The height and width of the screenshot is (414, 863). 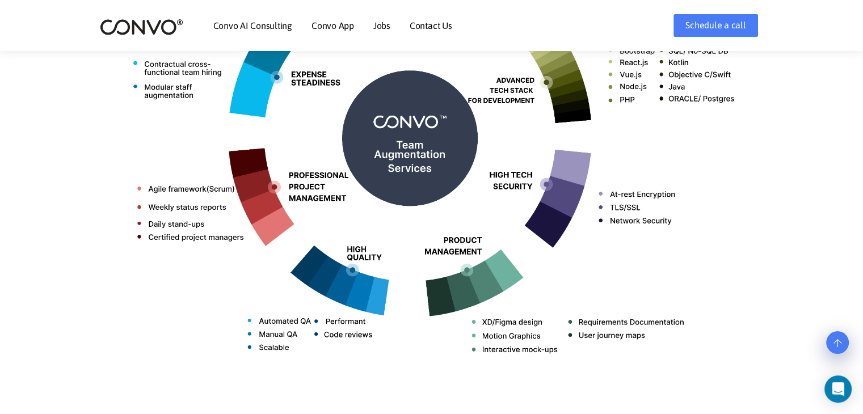 What do you see at coordinates (715, 26) in the screenshot?
I see `a: Schedule a call` at bounding box center [715, 26].